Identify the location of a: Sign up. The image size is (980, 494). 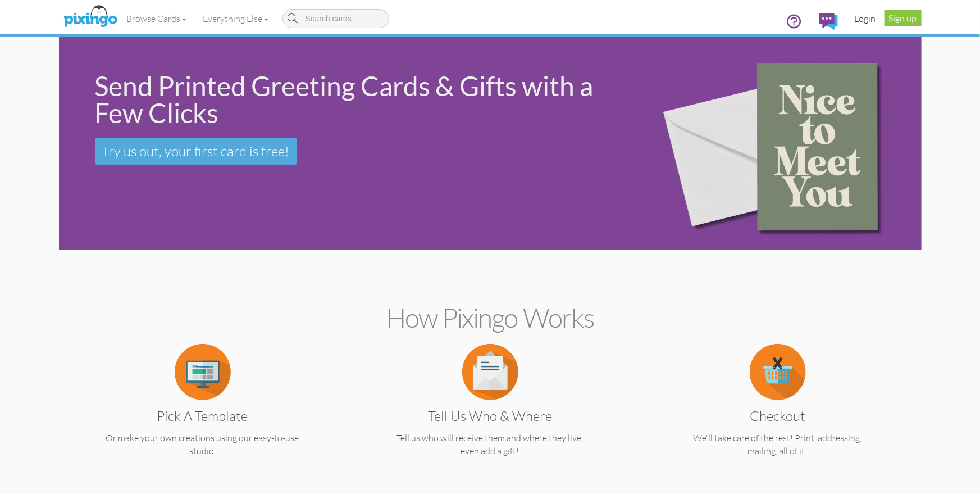
(904, 18).